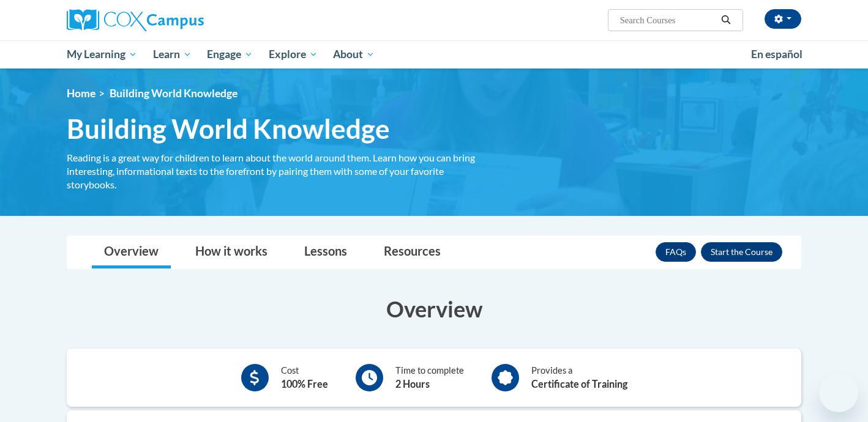  I want to click on span: My Learning, so click(101, 54).